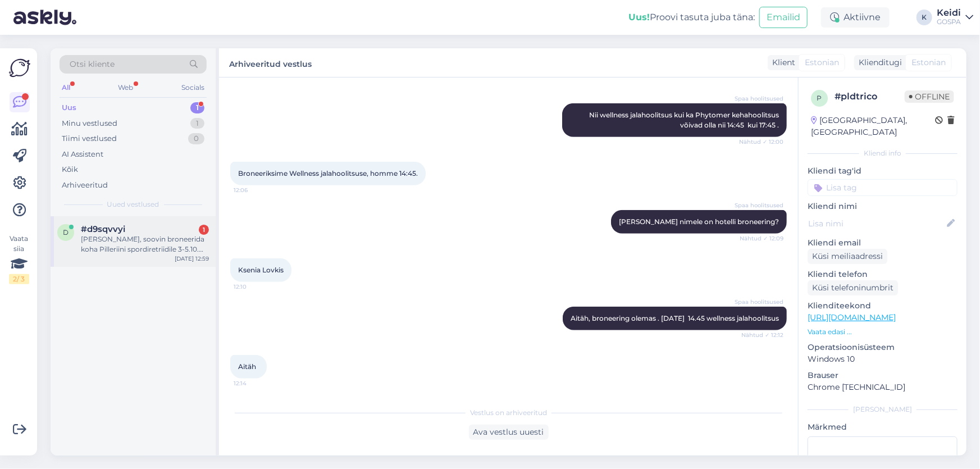 The width and height of the screenshot is (980, 469). I want to click on p: Klienditeekond, so click(883, 306).